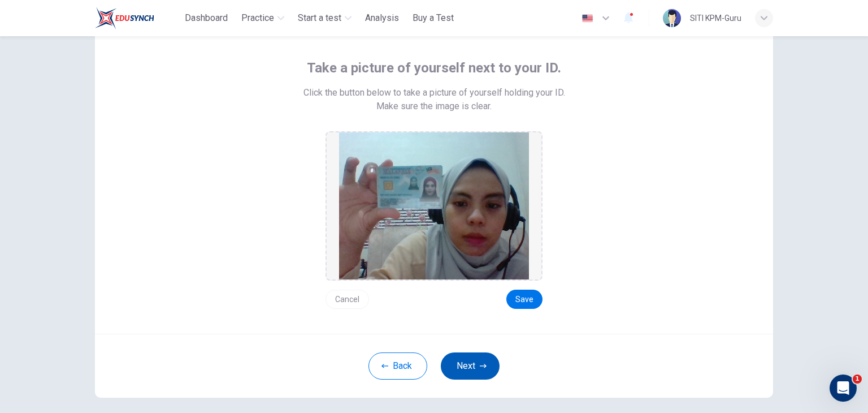 The height and width of the screenshot is (413, 868). Describe the element at coordinates (434, 93) in the screenshot. I see `span: Click the button below to take a picture of yourself holding your ID.` at that location.